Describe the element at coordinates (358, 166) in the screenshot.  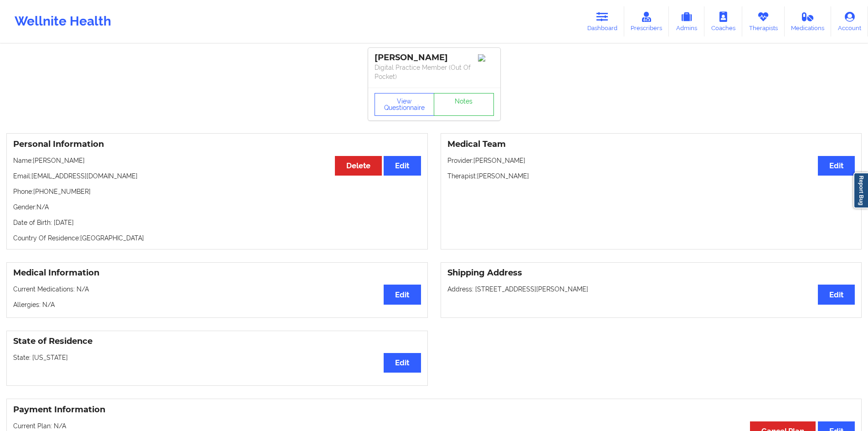
I see `button: Delete` at that location.